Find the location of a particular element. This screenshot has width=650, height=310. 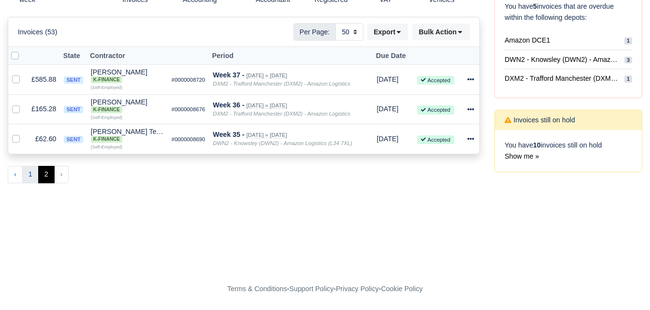

a: Privacy Policy is located at coordinates (357, 289).